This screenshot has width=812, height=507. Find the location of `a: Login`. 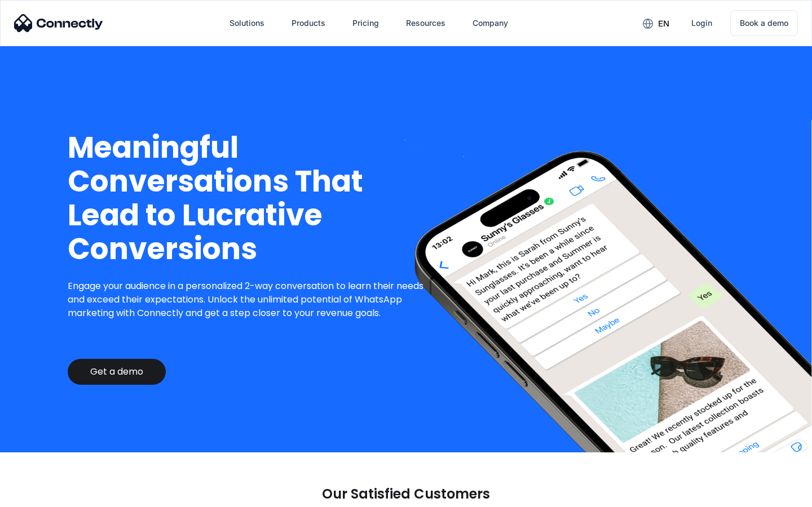

a: Login is located at coordinates (701, 23).